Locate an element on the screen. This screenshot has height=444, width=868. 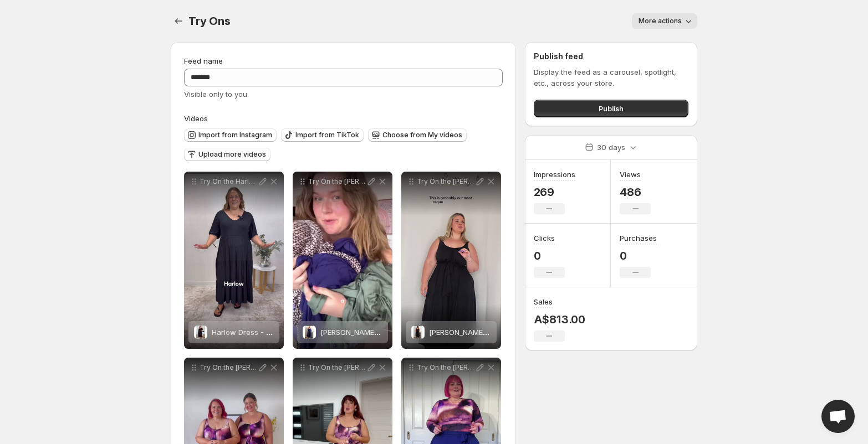
span: Videos is located at coordinates (196, 119).